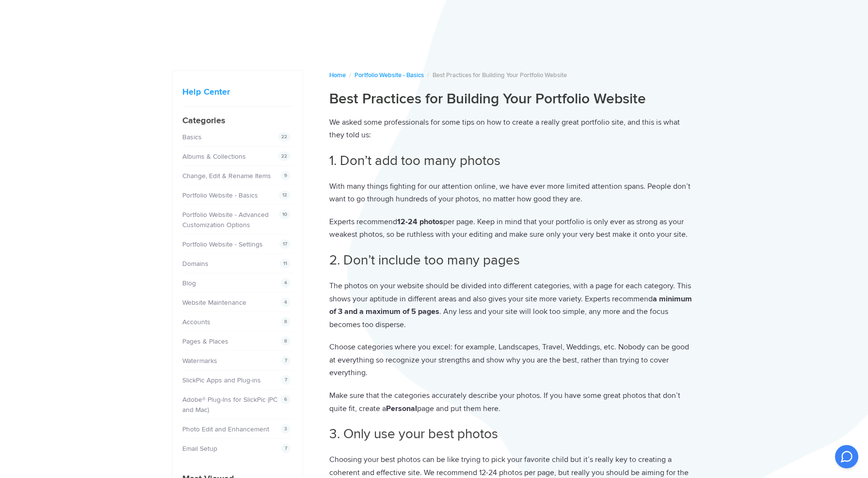 Image resolution: width=868 pixels, height=478 pixels. I want to click on a: Help Center, so click(206, 92).